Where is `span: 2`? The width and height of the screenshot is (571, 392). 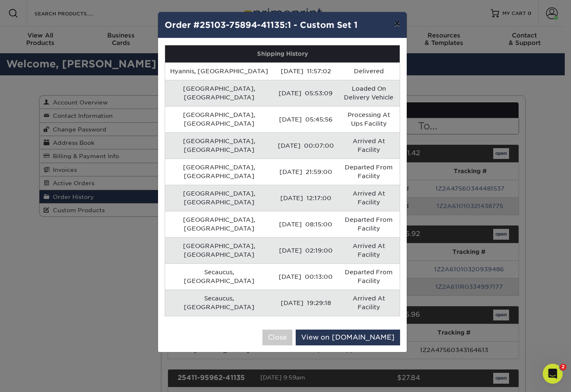 span: 2 is located at coordinates (563, 367).